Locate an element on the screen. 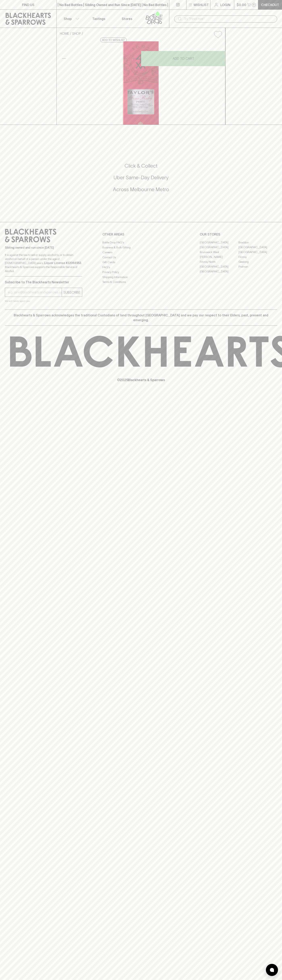 The image size is (282, 980). p: Subscribe to The Blackhearts Newsletter is located at coordinates (43, 282).